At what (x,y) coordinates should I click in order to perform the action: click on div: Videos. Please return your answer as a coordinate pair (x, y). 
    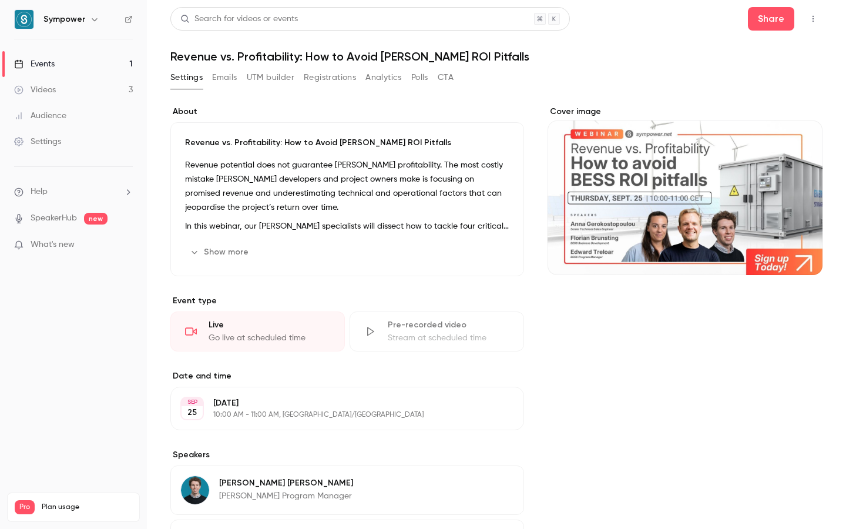
    Looking at the image, I should click on (35, 90).